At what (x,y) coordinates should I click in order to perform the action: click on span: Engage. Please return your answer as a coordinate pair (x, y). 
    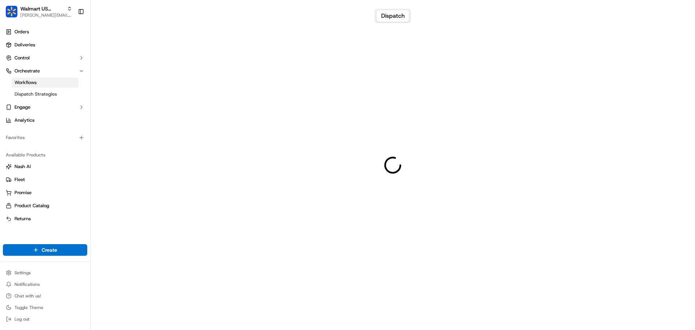
    Looking at the image, I should click on (22, 107).